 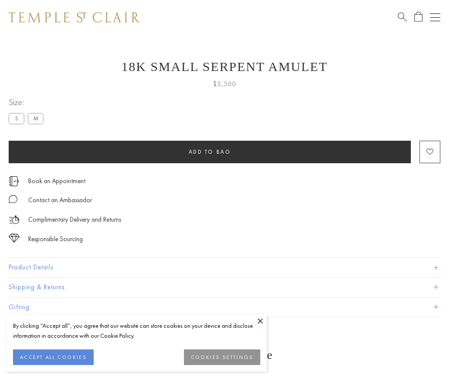 What do you see at coordinates (435, 17) in the screenshot?
I see `button: Open navigation` at bounding box center [435, 17].